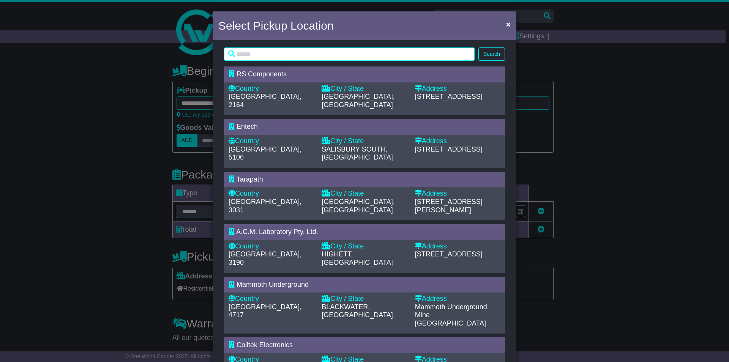 This screenshot has height=362, width=729. I want to click on span: Entech, so click(247, 127).